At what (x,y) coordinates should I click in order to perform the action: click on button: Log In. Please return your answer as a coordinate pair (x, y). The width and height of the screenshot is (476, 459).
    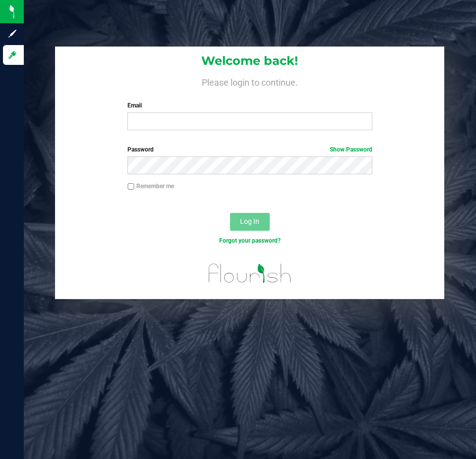
    Looking at the image, I should click on (249, 222).